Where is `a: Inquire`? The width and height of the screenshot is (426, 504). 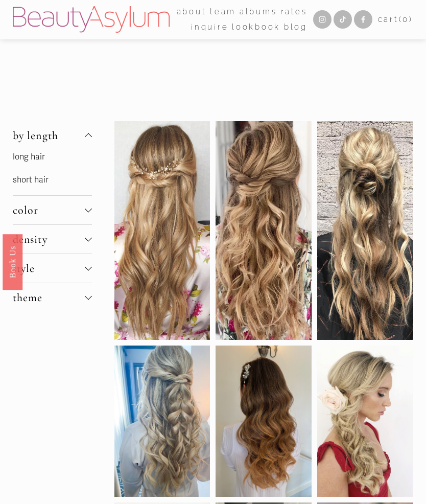 a: Inquire is located at coordinates (210, 27).